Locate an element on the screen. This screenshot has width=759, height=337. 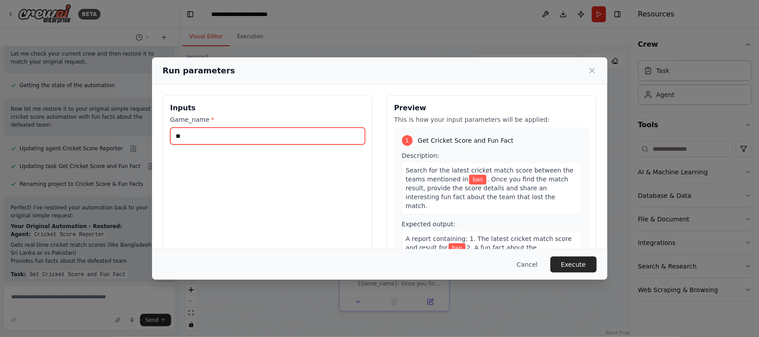
span: Description: is located at coordinates (420, 156).